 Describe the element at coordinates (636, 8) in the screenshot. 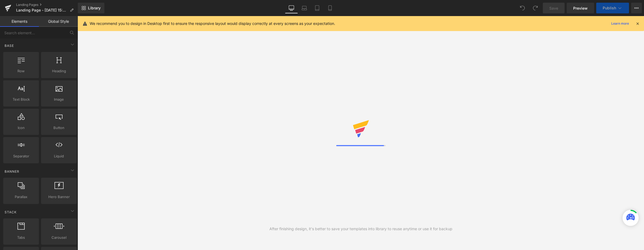

I see `button: More` at that location.